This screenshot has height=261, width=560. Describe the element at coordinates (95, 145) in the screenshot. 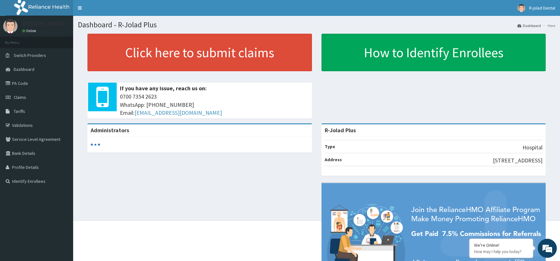

I see `svg: audio-loading` at that location.